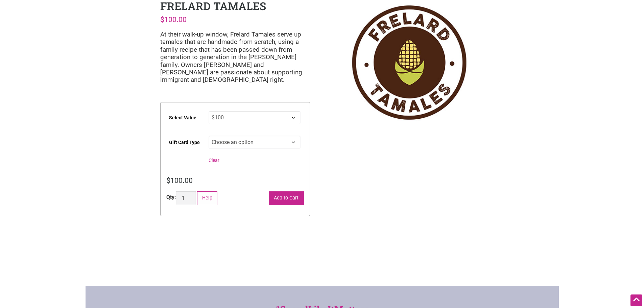 This screenshot has width=644, height=308. I want to click on div: Scroll Back to Top, so click(636, 300).